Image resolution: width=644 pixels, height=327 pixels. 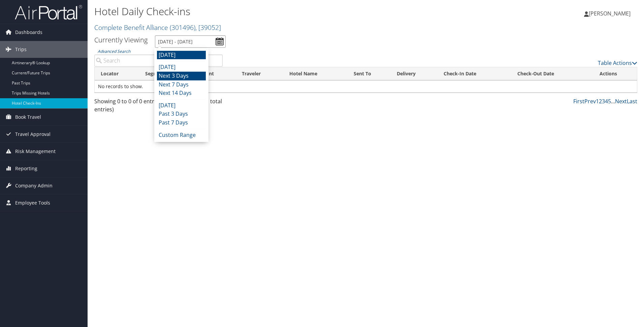 I want to click on a: 3, so click(x=603, y=101).